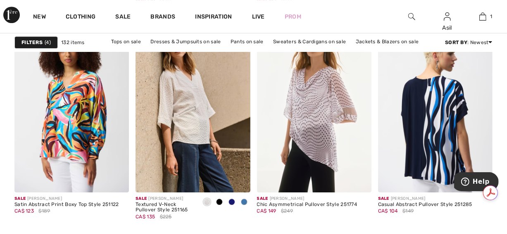  Describe the element at coordinates (232, 203) in the screenshot. I see `div: Midnight Blue` at that location.